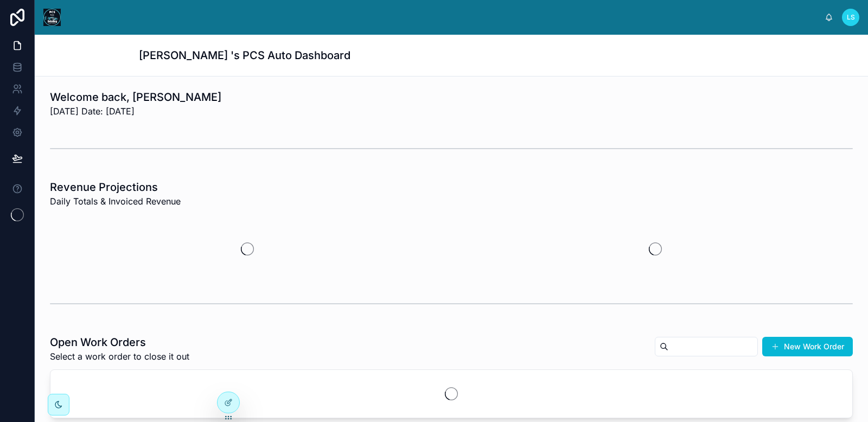  What do you see at coordinates (850, 17) in the screenshot?
I see `span: LS` at bounding box center [850, 17].